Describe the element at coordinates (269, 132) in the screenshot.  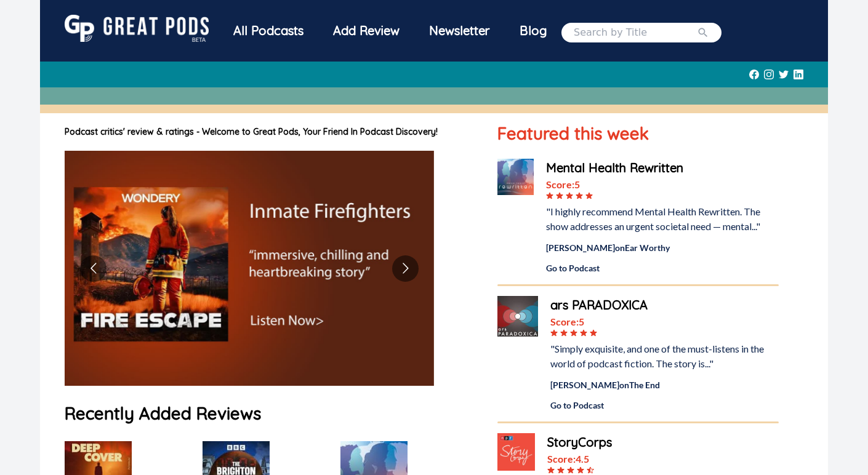
I see `h1: Podcast critics' review & ratings - Welcome to Great Pods, Your Friend In Podcast Discovery!` at that location.